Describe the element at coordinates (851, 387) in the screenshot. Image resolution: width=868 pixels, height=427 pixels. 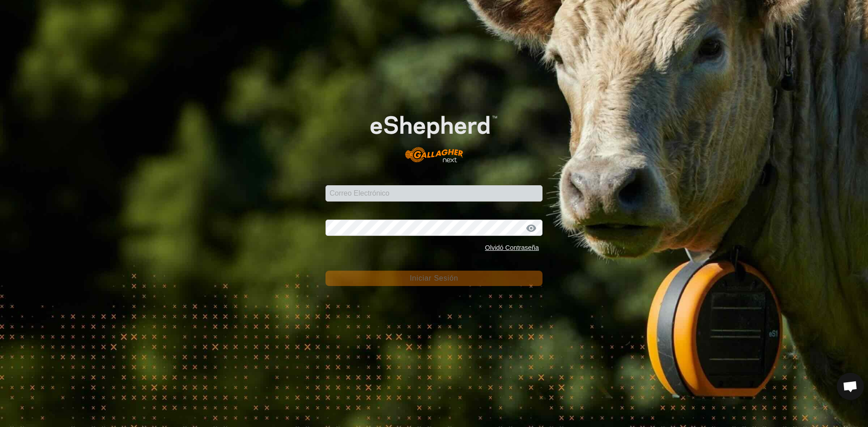
I see `div: Chat abierto` at that location.